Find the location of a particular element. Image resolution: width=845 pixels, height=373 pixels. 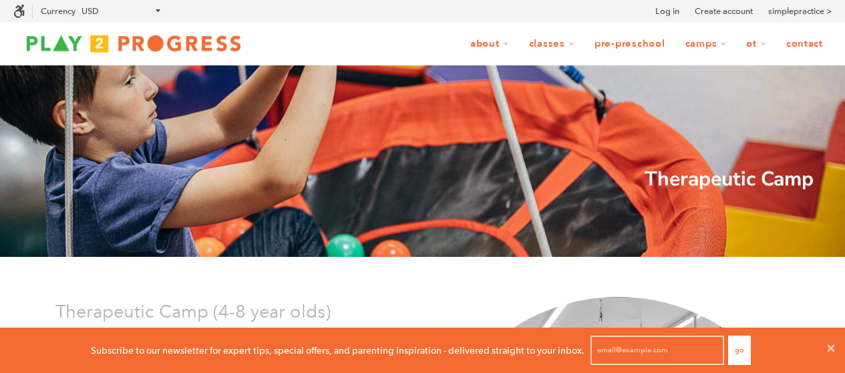

a: About is located at coordinates (490, 44).